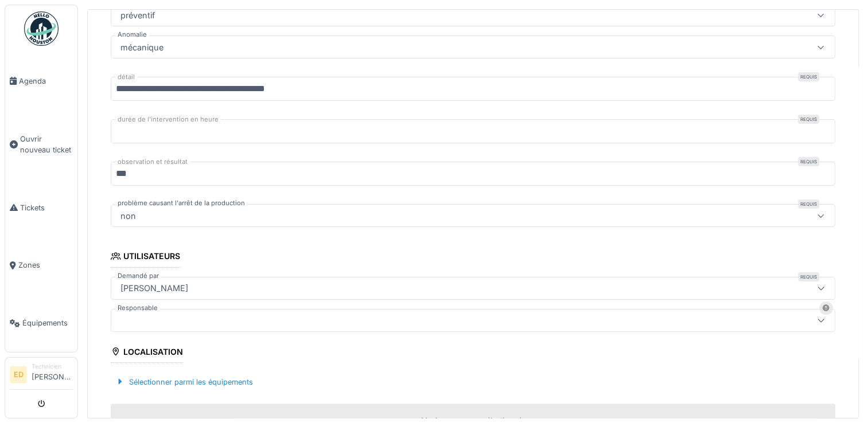 The width and height of the screenshot is (868, 423). I want to click on span: Tickets, so click(47, 208).